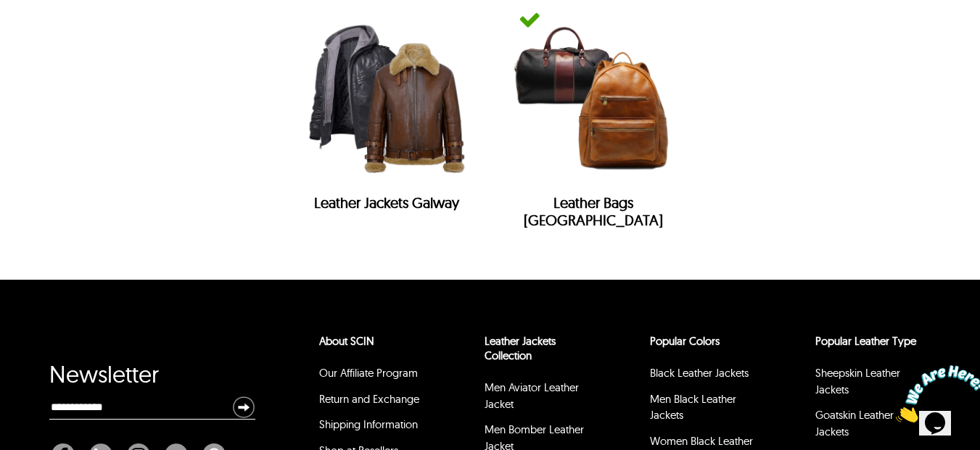  What do you see at coordinates (369, 424) in the screenshot?
I see `a: Shipping Information` at bounding box center [369, 424].